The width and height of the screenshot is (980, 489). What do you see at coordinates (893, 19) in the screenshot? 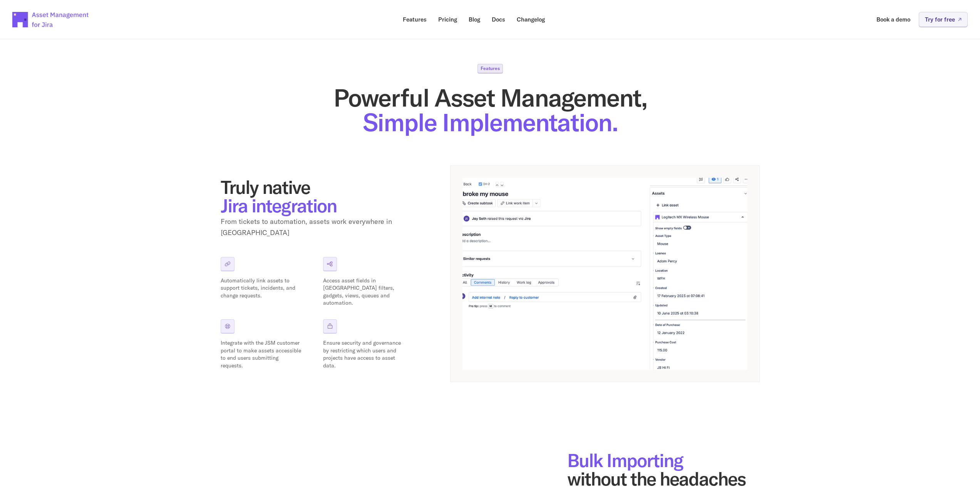
I see `p: Book a demo` at bounding box center [893, 19].